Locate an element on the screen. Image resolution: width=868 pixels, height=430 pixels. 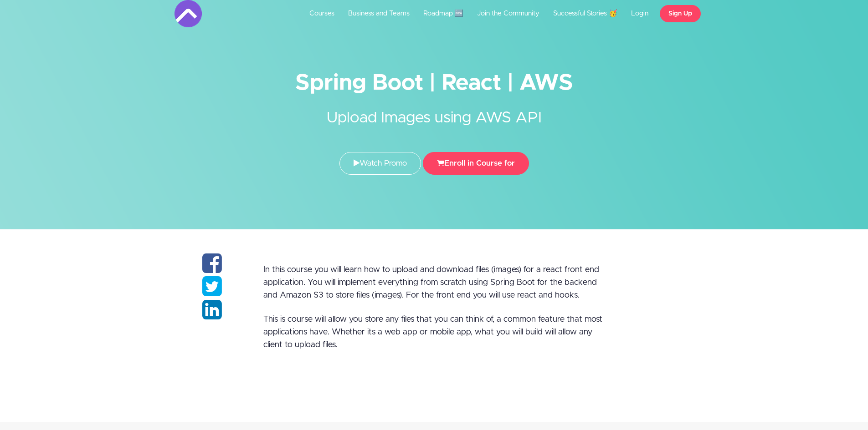
a: Watch Promo is located at coordinates (380, 163).